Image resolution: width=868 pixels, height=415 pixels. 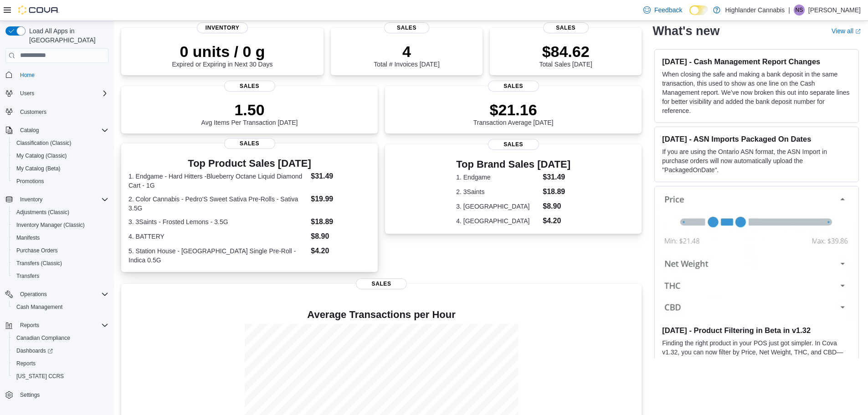 What do you see at coordinates (39, 307) in the screenshot?
I see `span: Cash Management` at bounding box center [39, 307].